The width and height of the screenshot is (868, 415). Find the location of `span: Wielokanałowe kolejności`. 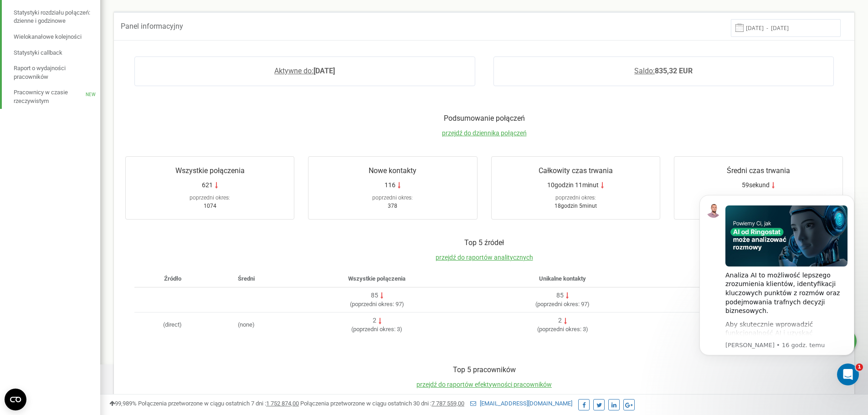

span: Wielokanałowe kolejności is located at coordinates (47, 37).